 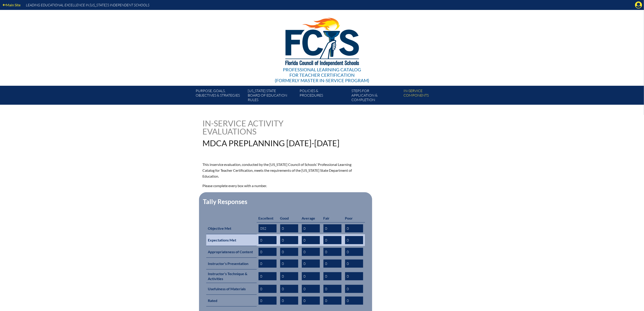 What do you see at coordinates (11, 5) in the screenshot?
I see `a: Main Site` at bounding box center [11, 5].